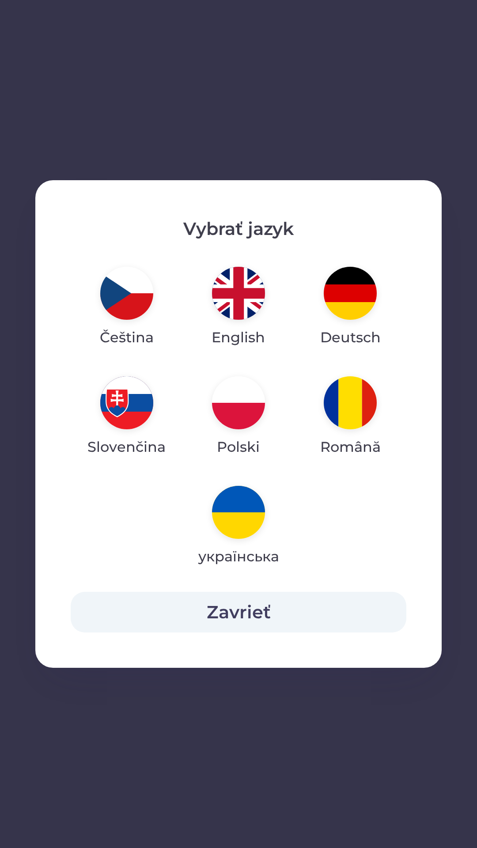 This screenshot has width=477, height=848. What do you see at coordinates (239, 293) in the screenshot?
I see `img: en flag` at bounding box center [239, 293].